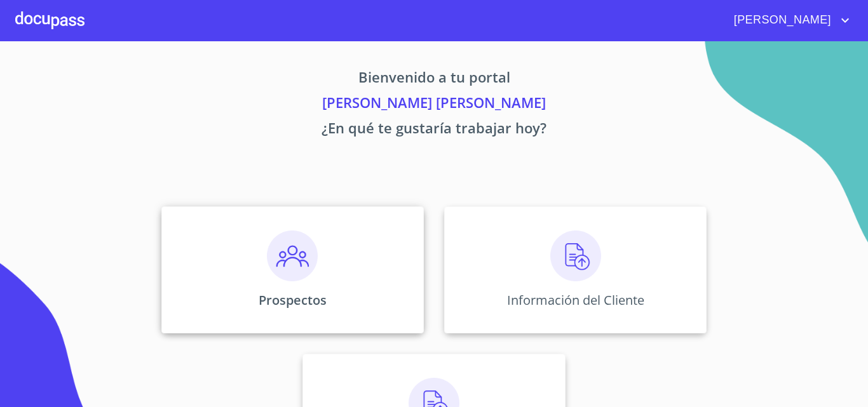 Image resolution: width=868 pixels, height=407 pixels. What do you see at coordinates (292, 300) in the screenshot?
I see `p: Prospectos` at bounding box center [292, 300].